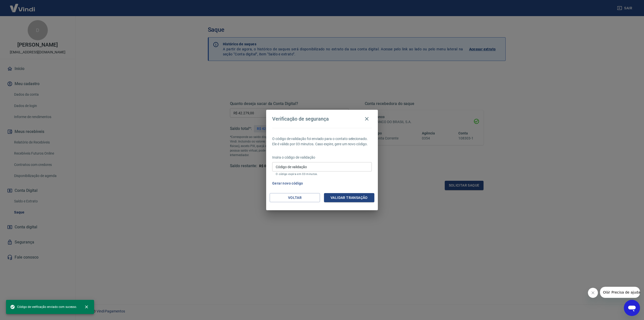  Describe the element at coordinates (322, 157) in the screenshot. I see `p: Insira o código de validação` at that location.